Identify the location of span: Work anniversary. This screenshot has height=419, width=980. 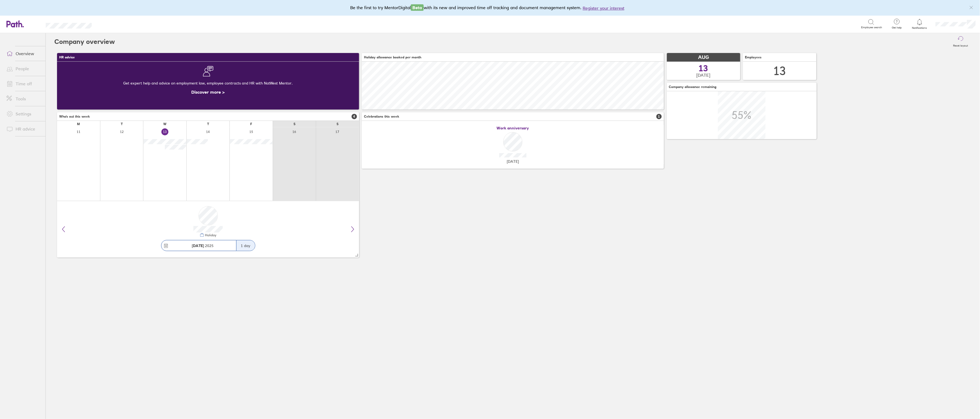
(513, 128).